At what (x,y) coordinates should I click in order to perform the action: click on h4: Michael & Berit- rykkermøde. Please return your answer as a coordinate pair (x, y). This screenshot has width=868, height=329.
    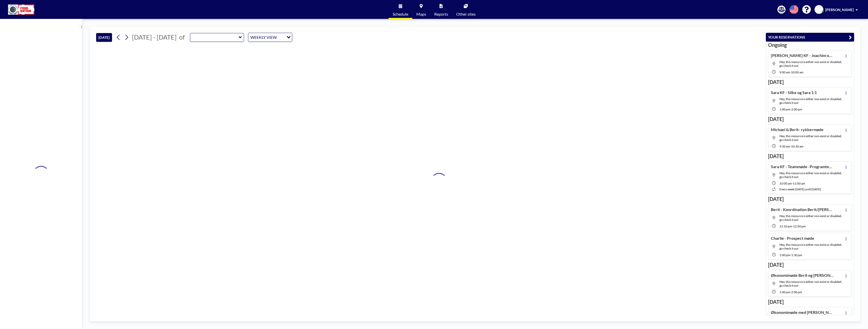
    Looking at the image, I should click on (797, 130).